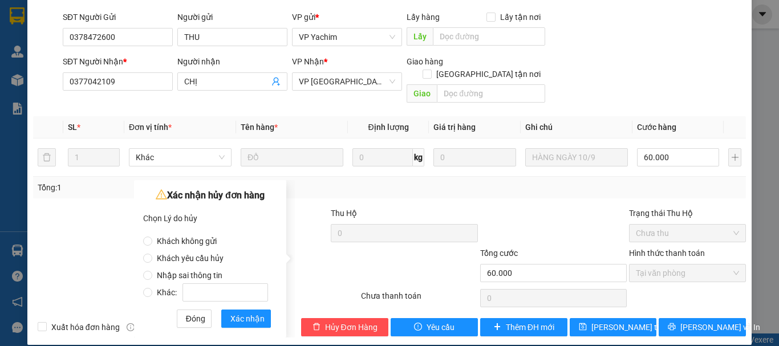 The height and width of the screenshot is (346, 779). Describe the element at coordinates (440, 327) in the screenshot. I see `span: Yêu cầu` at that location.